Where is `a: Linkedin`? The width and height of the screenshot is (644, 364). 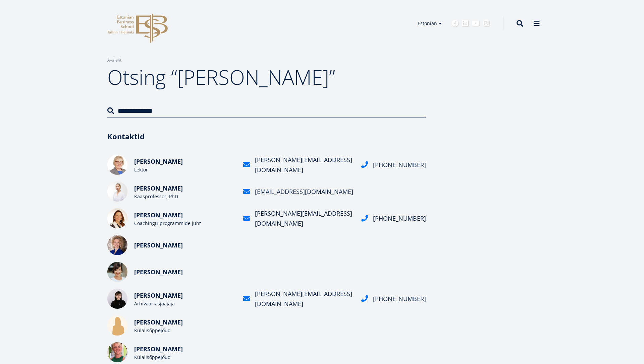 a: Linkedin is located at coordinates (465, 23).